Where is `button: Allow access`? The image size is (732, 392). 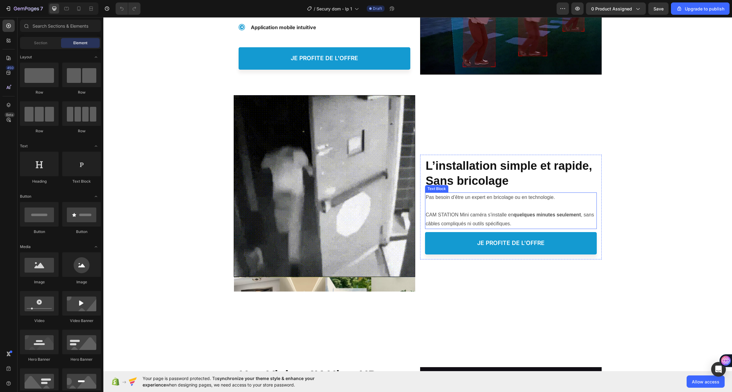
button: Allow access is located at coordinates (706, 381).